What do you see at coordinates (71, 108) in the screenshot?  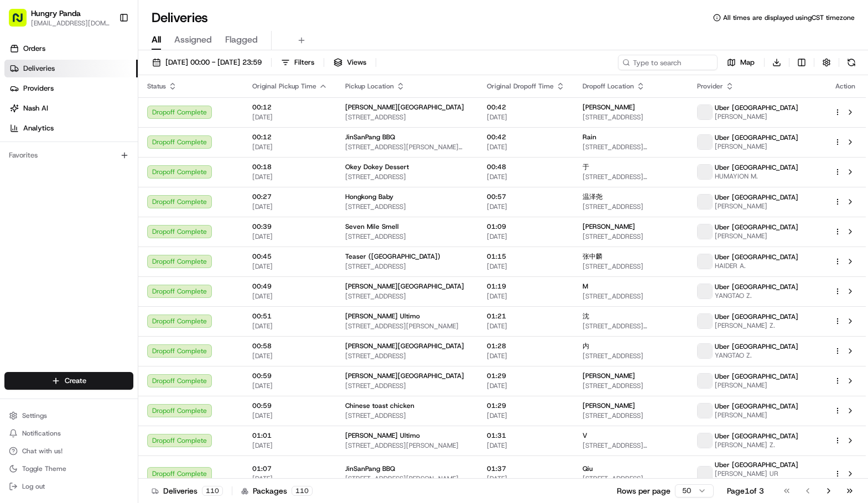 I see `a: Nash AI` at bounding box center [71, 108].